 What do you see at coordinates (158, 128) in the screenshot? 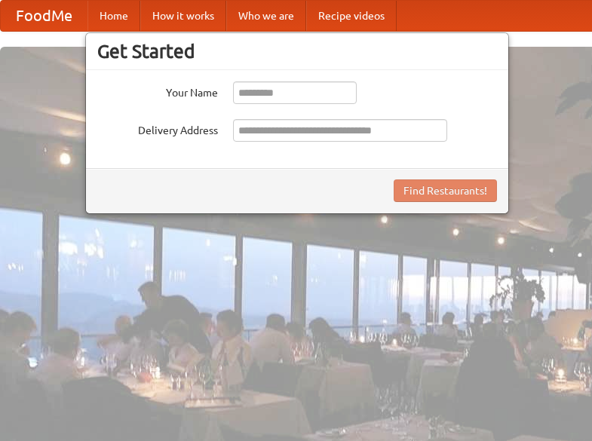
I see `label: Delivery Address` at bounding box center [158, 128].